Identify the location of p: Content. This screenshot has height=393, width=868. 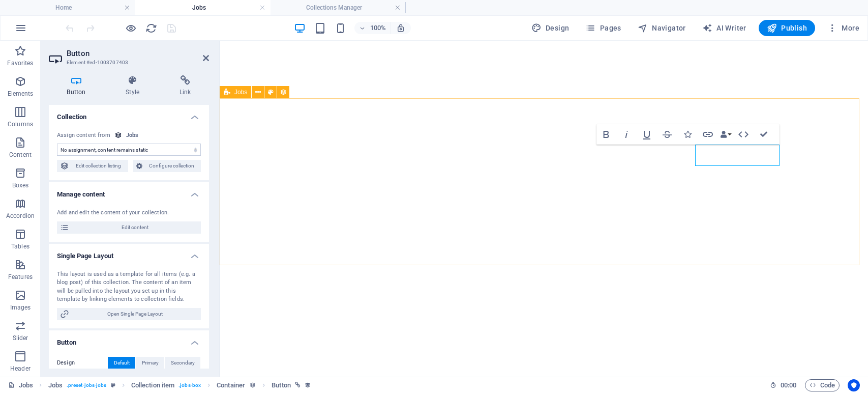
(21, 155).